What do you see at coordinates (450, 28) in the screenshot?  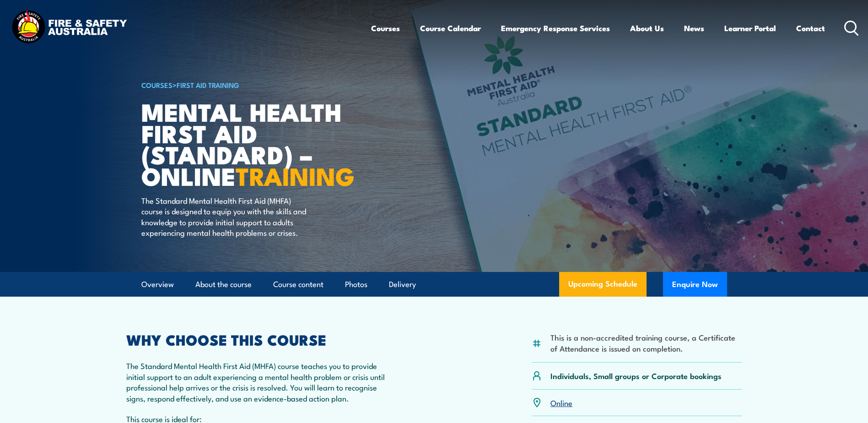 I see `a: Course Calendar` at bounding box center [450, 28].